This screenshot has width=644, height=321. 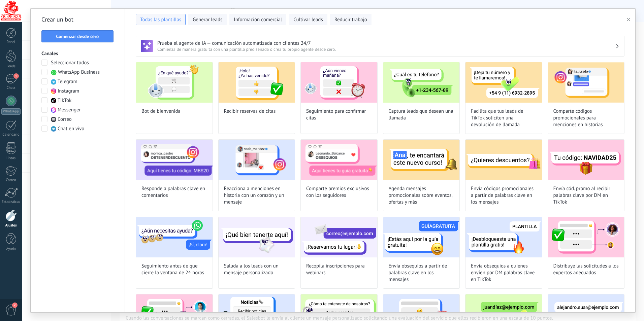 What do you see at coordinates (386, 43) in the screenshot?
I see `h3: Prueba el agente de IA — comunicación automatizada con clientes 24/7` at bounding box center [386, 43].